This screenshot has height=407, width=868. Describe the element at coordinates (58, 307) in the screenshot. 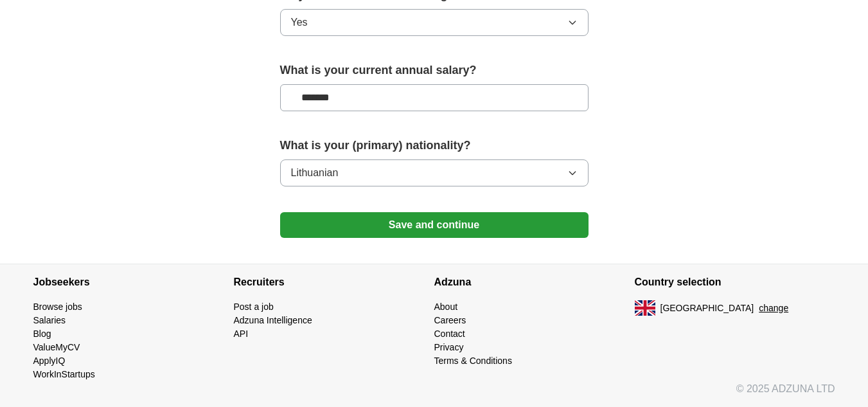

I see `a: Browse jobs` at that location.